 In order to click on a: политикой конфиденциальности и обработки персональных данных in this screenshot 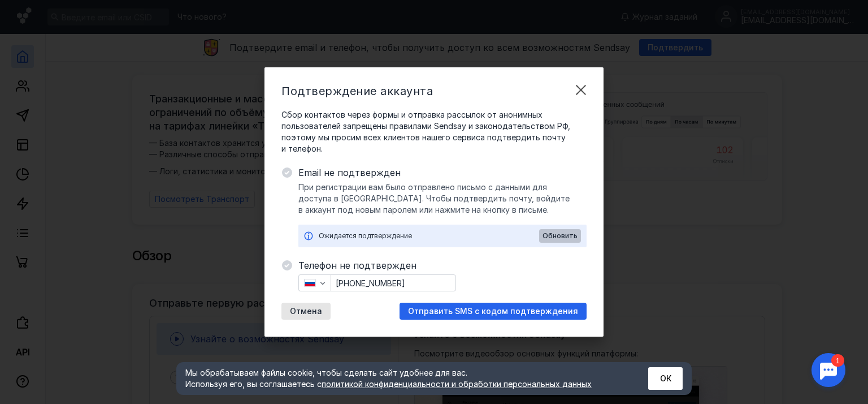, I will do `click(456, 384)`.